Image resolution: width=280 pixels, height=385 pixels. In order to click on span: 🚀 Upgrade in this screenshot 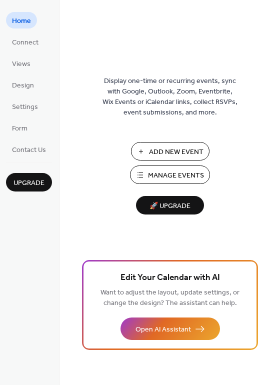, I will do `click(170, 206)`.